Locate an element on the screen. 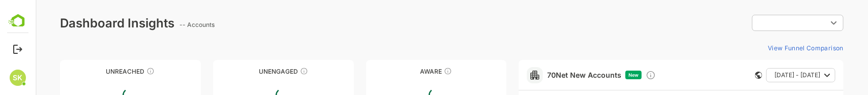 Image resolution: width=868 pixels, height=95 pixels. ag: -- Accounts is located at coordinates (162, 25).